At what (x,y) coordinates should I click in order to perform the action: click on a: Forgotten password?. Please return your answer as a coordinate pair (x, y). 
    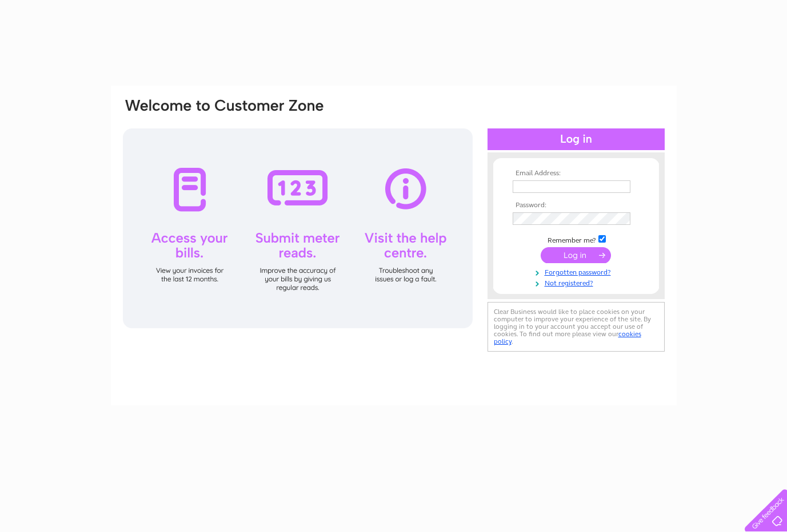
    Looking at the image, I should click on (577, 271).